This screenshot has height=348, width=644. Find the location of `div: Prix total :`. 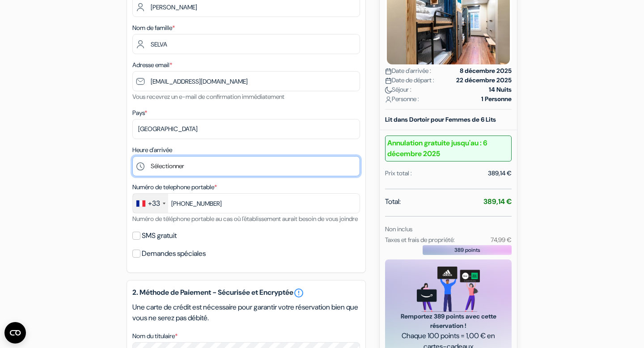

div: Prix total : is located at coordinates (398, 173).